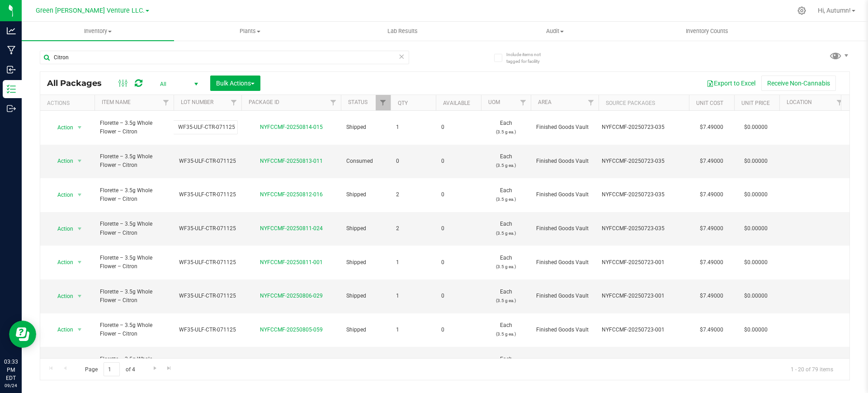 This screenshot has height=393, width=868. I want to click on a: UOM, so click(494, 103).